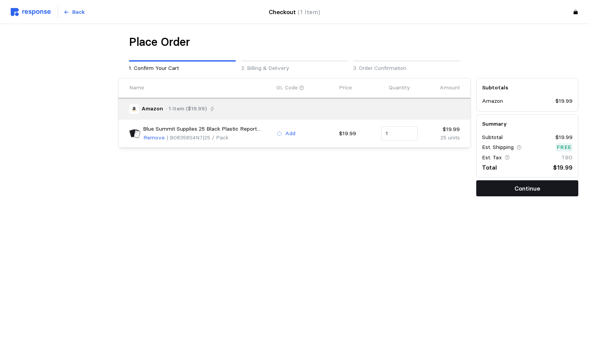 The width and height of the screenshot is (589, 364). I want to click on button: Remove, so click(154, 138).